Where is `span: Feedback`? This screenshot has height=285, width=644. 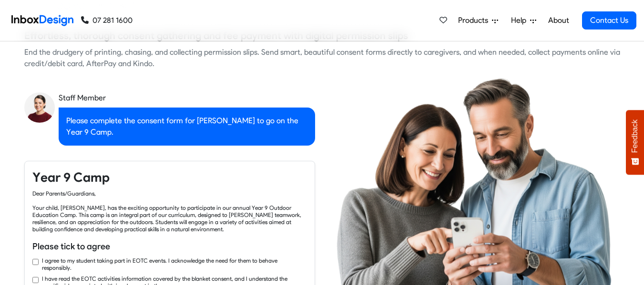
span: Feedback is located at coordinates (635, 136).